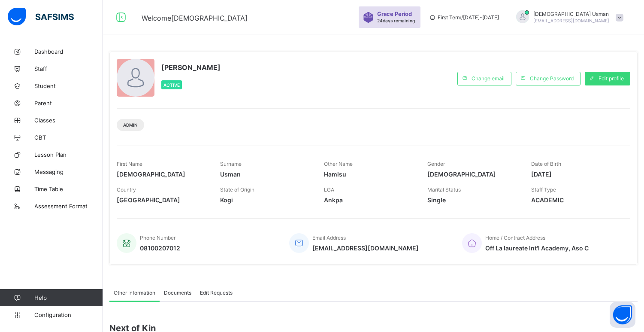  What do you see at coordinates (623, 314) in the screenshot?
I see `button: Open asap` at bounding box center [623, 314].